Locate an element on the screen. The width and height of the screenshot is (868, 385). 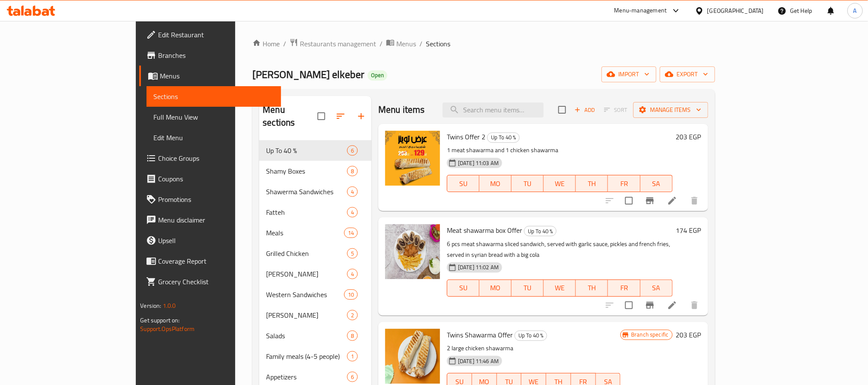
a: Restaurants management is located at coordinates (333, 44).